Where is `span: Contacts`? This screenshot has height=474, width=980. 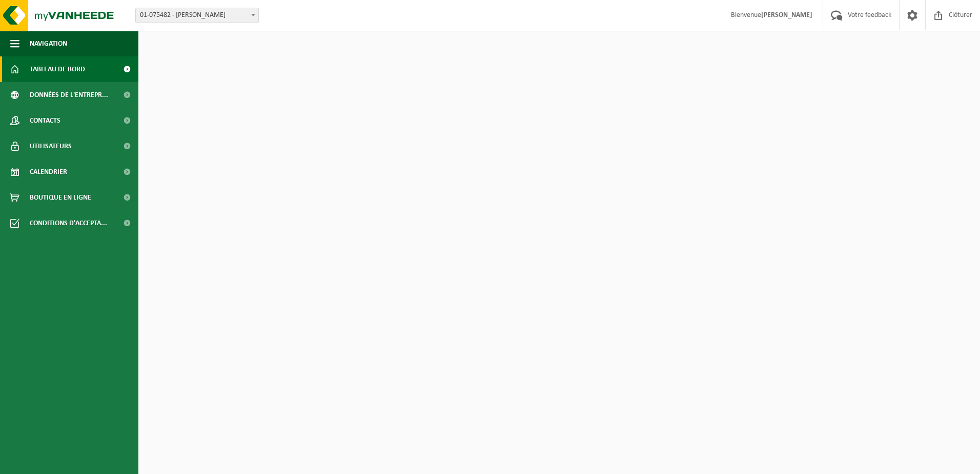
span: Contacts is located at coordinates (45, 121).